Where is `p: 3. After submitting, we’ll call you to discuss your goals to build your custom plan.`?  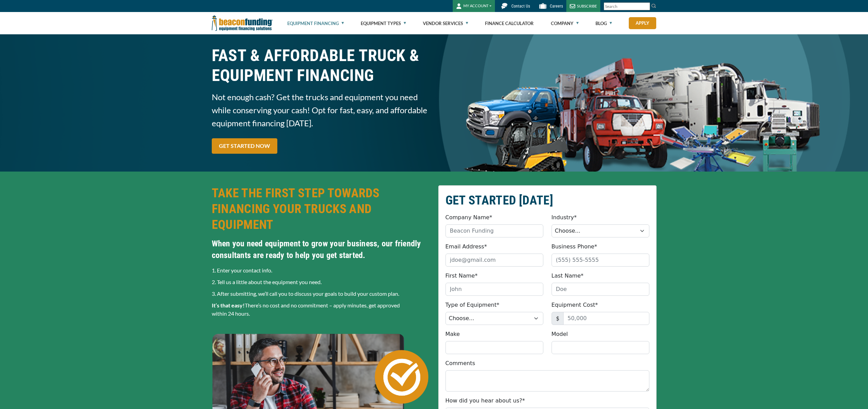 p: 3. After submitting, we’ll call you to discuss your goals to build your custom plan. is located at coordinates (321, 294).